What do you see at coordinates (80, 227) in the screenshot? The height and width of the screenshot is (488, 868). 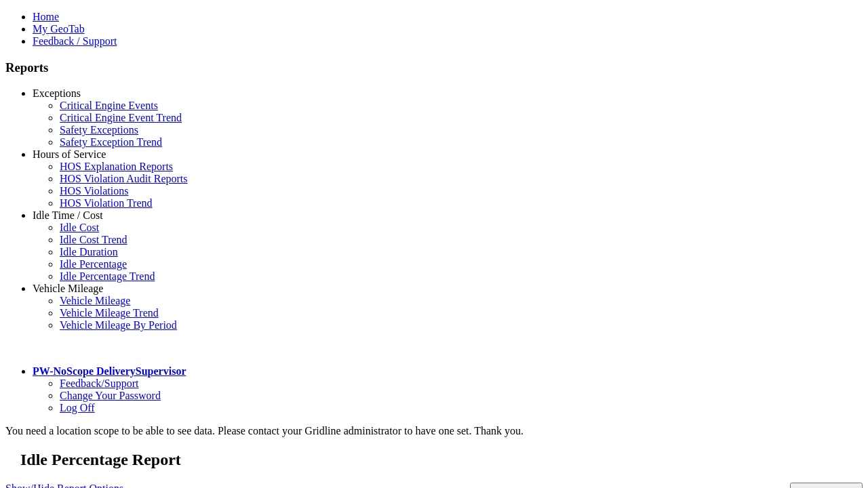 I see `a: Idle Cost` at bounding box center [80, 227].